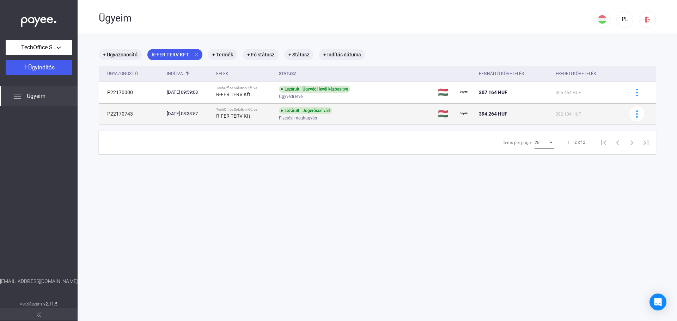  What do you see at coordinates (658, 302) in the screenshot?
I see `div: Open Intercom Messenger` at bounding box center [658, 302].